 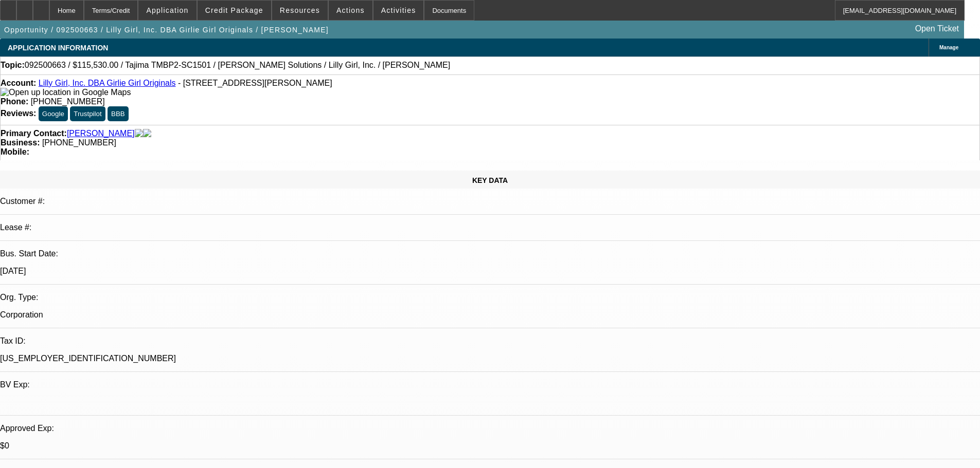 I want to click on strong: Reviews:, so click(x=18, y=113).